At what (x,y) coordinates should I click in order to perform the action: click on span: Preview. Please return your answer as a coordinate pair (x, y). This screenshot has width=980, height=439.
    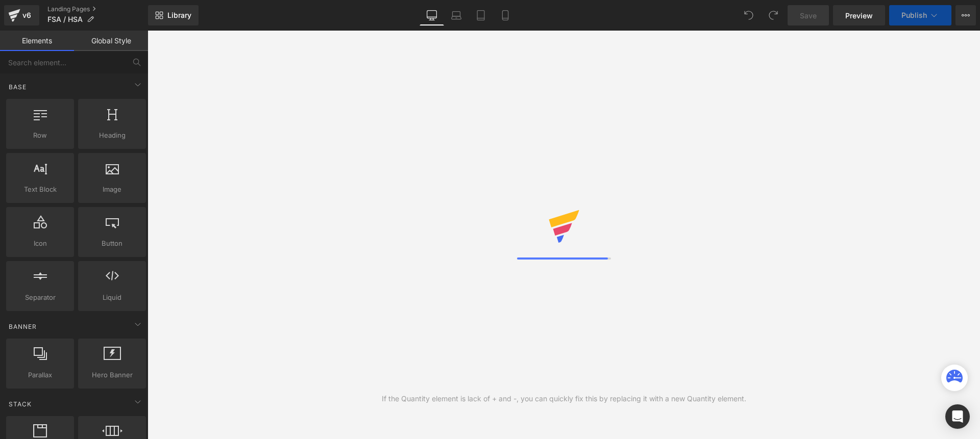
    Looking at the image, I should click on (859, 15).